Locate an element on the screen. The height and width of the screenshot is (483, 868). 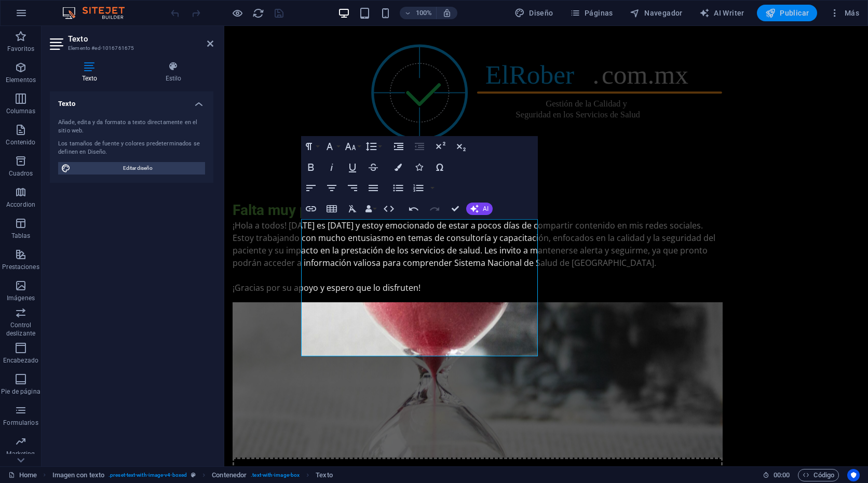
span: Publicar is located at coordinates (787, 13).